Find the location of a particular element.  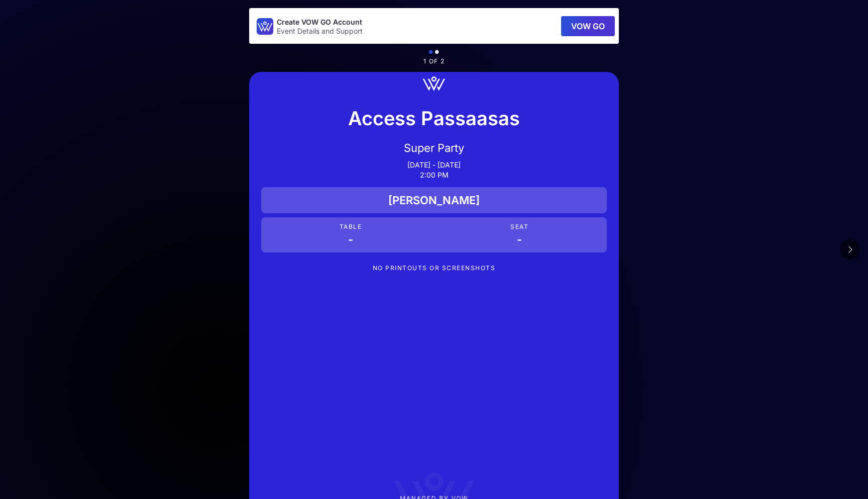

p: NO PRINTOUTS OR SCREENSHOTS is located at coordinates (434, 268).